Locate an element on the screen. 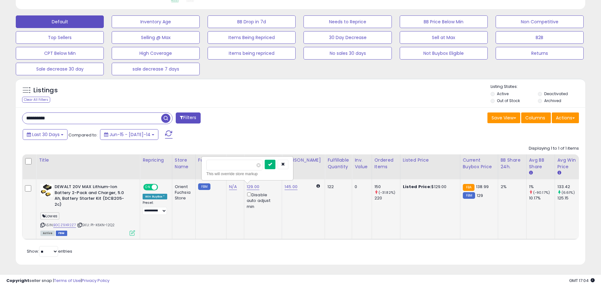 The image size is (601, 287). div: Disable auto adjust min is located at coordinates (262, 201).